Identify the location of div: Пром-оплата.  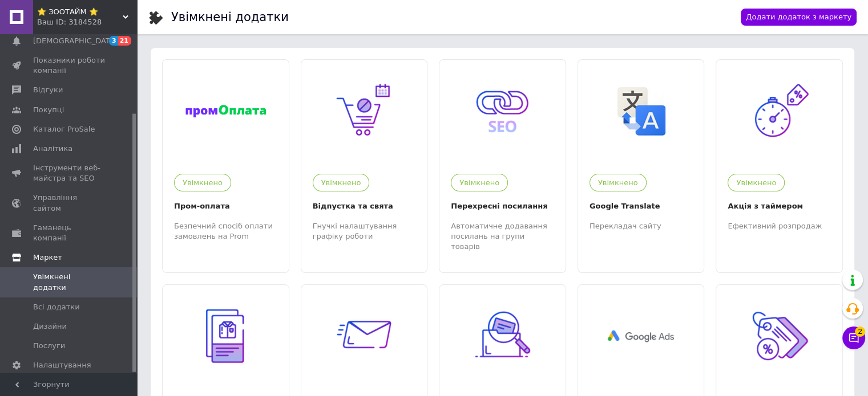
(226, 206).